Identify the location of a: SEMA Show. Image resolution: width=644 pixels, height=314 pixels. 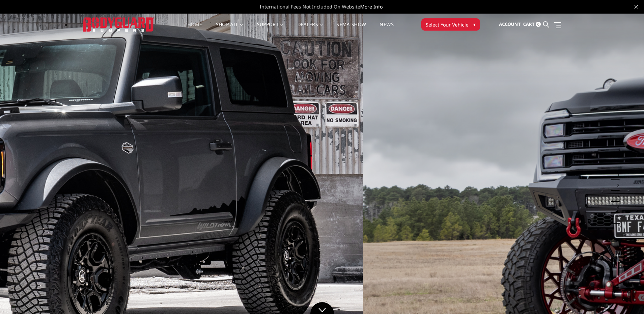
(351, 29).